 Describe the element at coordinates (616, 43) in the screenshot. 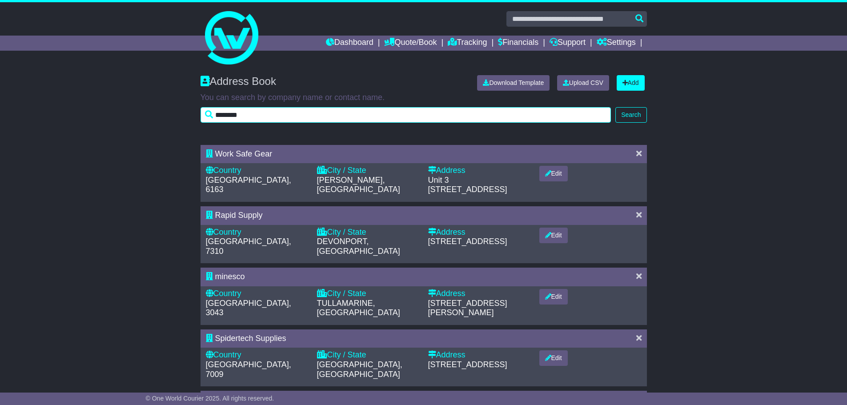

I see `a: Settings` at that location.